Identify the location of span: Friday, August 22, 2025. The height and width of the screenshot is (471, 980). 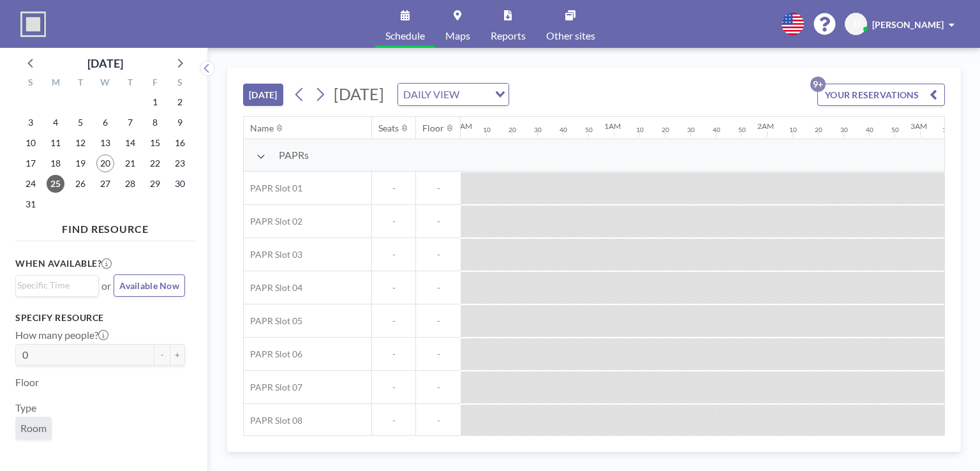
(155, 163).